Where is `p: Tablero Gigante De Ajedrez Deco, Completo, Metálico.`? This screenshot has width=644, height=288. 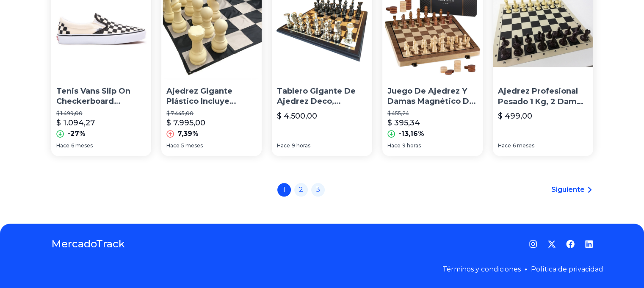
p: Tablero Gigante De Ajedrez Deco, Completo, Metálico. is located at coordinates (322, 97).